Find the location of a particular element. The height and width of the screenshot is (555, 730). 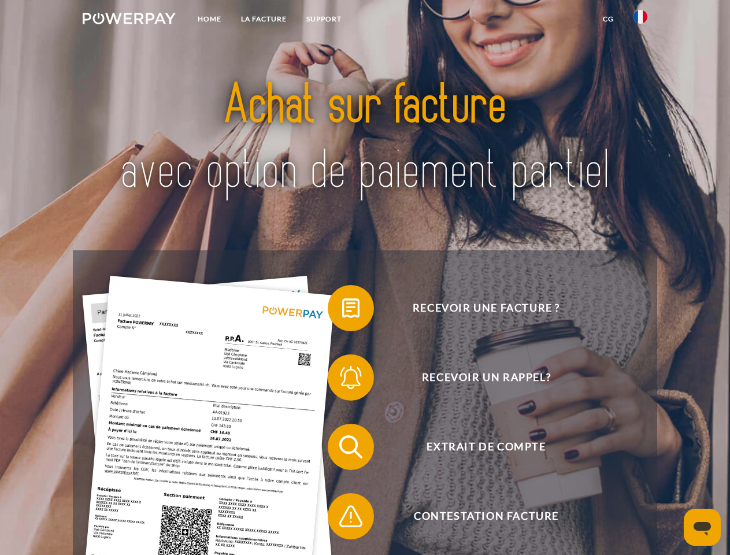

img: qb_search.svg is located at coordinates (351, 447).